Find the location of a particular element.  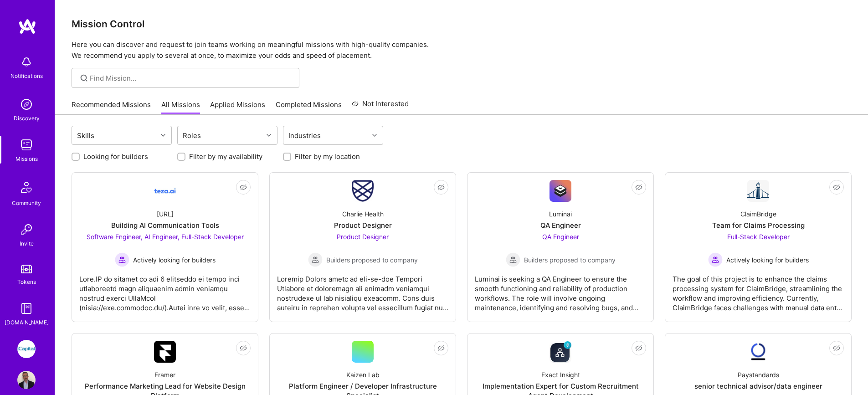

a: Company LogoCharlie HealthProduct DesignerProduct Designer Builders proposed to companyBuilders p... is located at coordinates (362, 247).